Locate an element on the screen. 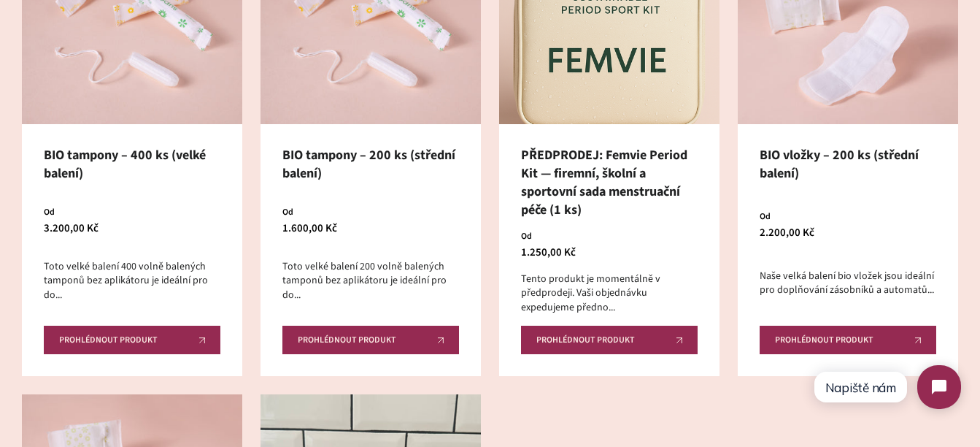  button: Napiště nám is located at coordinates (60, 34).